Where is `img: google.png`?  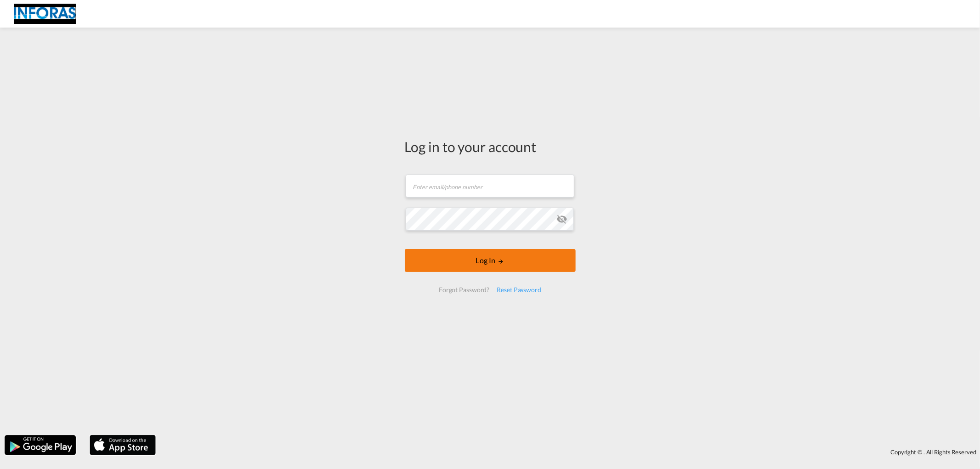
img: google.png is located at coordinates (40, 445).